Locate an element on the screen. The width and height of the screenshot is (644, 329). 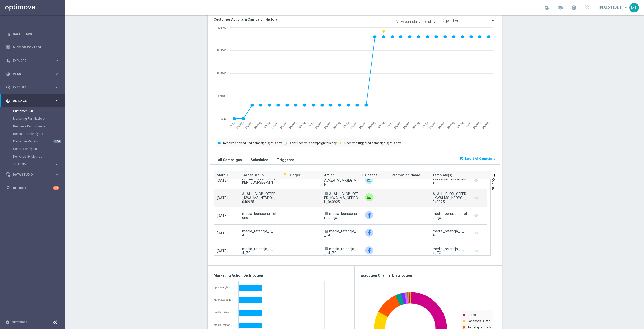
div: play_circle_outline Execute keyboard_arrow_right is located at coordinates (32, 87).